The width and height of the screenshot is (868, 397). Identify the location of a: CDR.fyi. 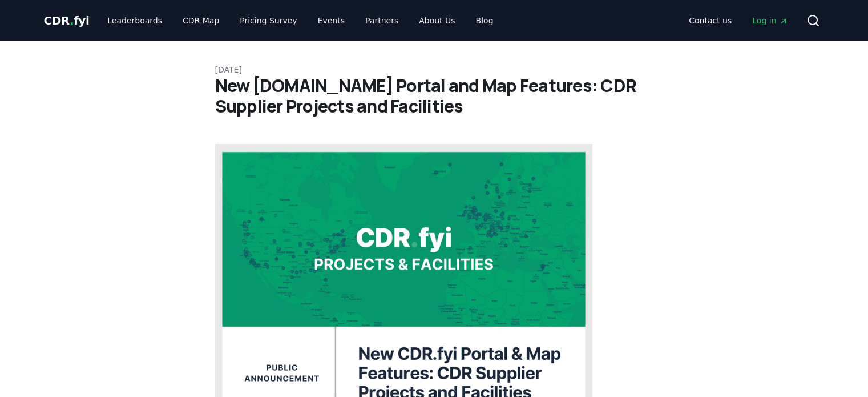
(67, 21).